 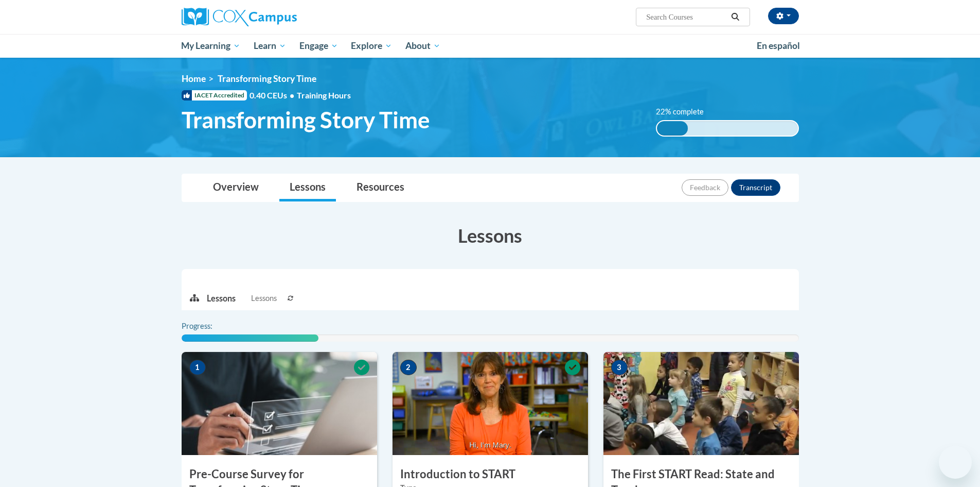 I want to click on button: Transcript, so click(x=756, y=188).